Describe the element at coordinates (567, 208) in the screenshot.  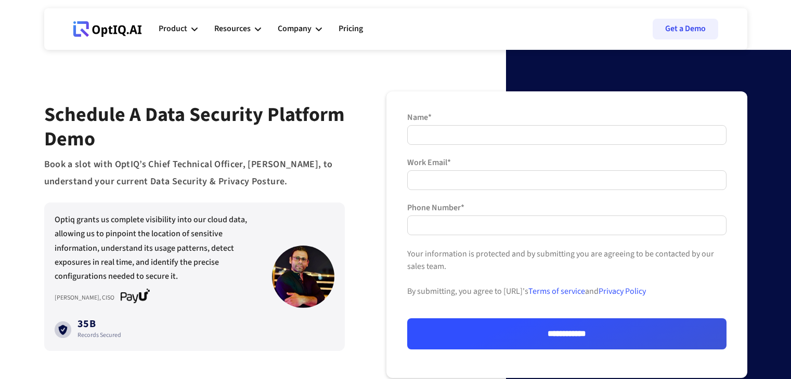
I see `label: Phone Number*` at that location.